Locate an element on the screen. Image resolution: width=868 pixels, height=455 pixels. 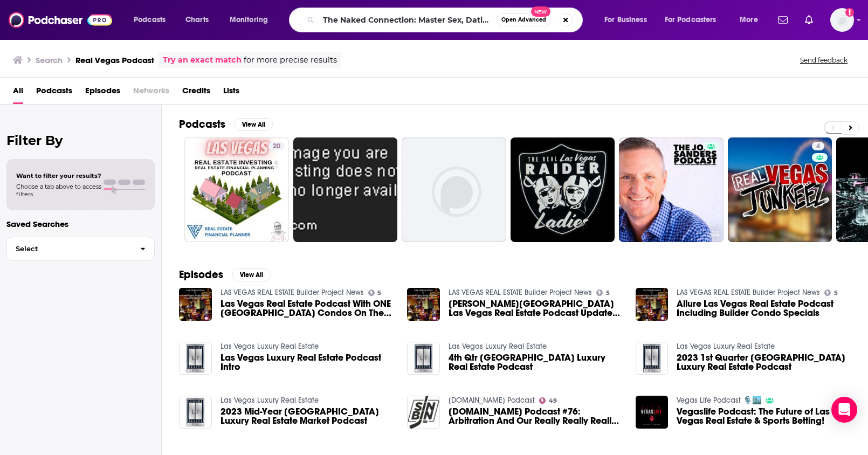
span: All is located at coordinates (18, 93).